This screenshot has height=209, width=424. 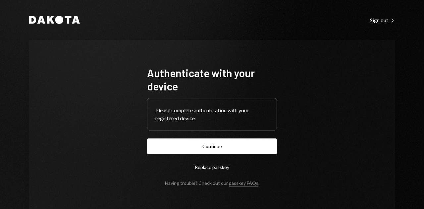 What do you see at coordinates (382, 20) in the screenshot?
I see `div: Sign out` at bounding box center [382, 20].